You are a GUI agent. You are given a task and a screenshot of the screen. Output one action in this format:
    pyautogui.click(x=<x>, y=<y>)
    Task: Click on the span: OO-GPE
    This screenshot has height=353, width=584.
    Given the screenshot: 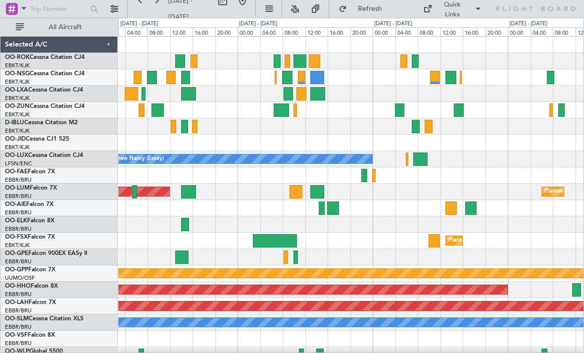 What is the action you would take?
    pyautogui.click(x=16, y=254)
    